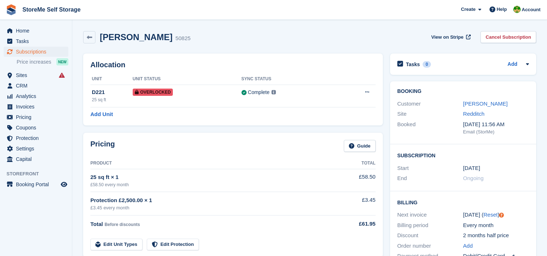  What do you see at coordinates (413, 64) in the screenshot?
I see `h2: Tasks` at bounding box center [413, 64].